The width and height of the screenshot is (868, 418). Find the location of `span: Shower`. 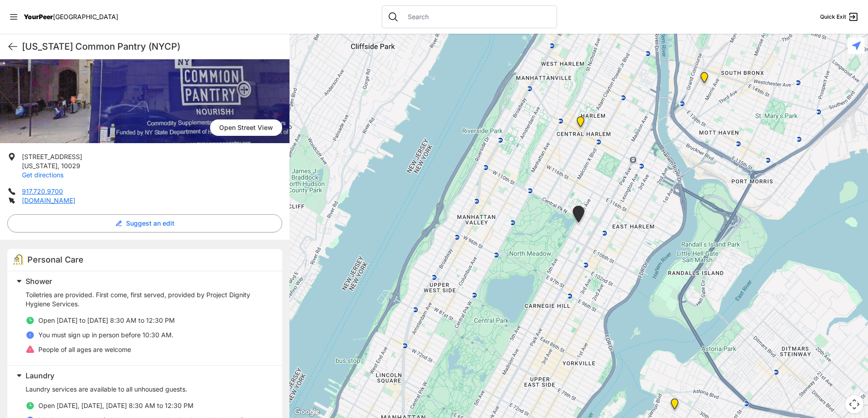

span: Shower is located at coordinates (39, 281).